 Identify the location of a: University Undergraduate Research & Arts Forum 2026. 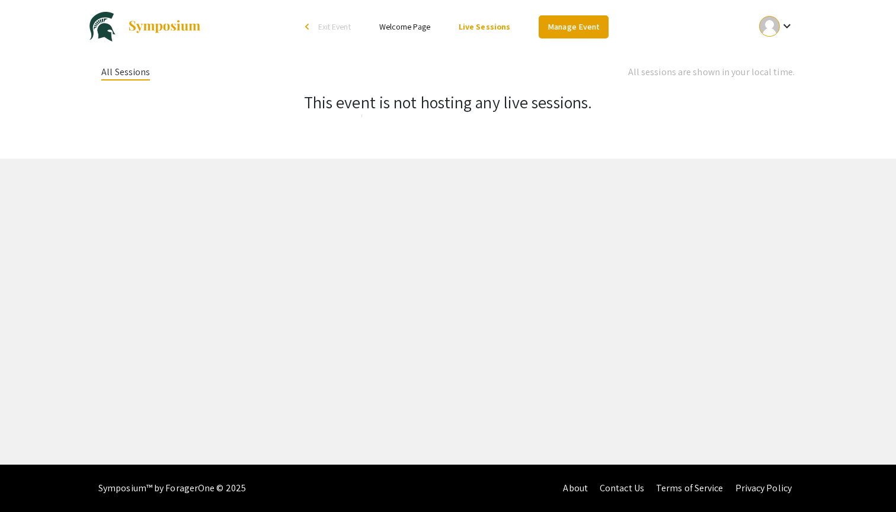
(145, 27).